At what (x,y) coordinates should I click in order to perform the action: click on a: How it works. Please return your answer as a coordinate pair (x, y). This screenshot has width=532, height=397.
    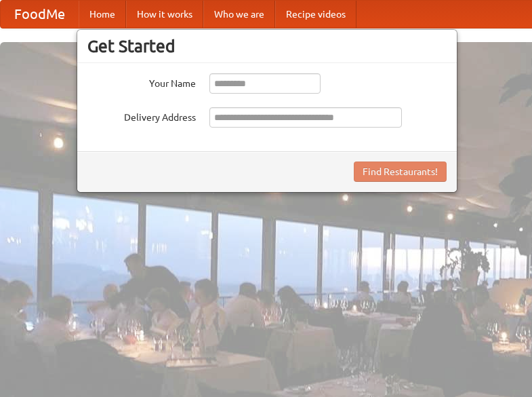
    Looking at the image, I should click on (164, 15).